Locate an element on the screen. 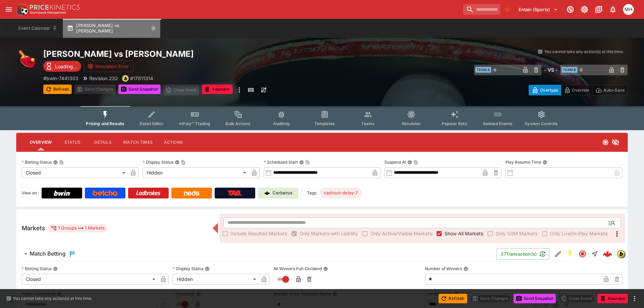  img: logo-cerberus--red.svg is located at coordinates (608, 254).